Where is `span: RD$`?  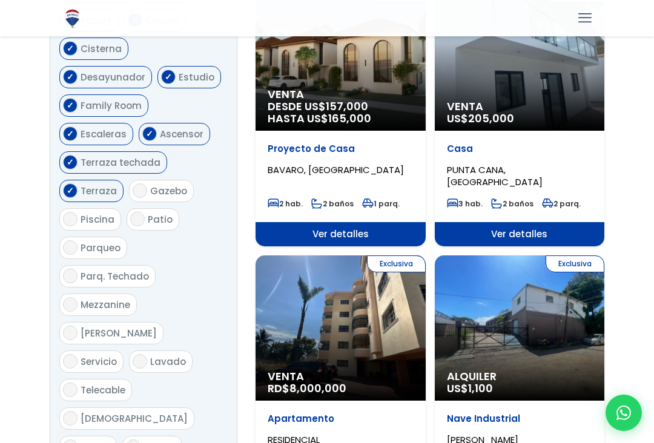 span: RD$ is located at coordinates (307, 388).